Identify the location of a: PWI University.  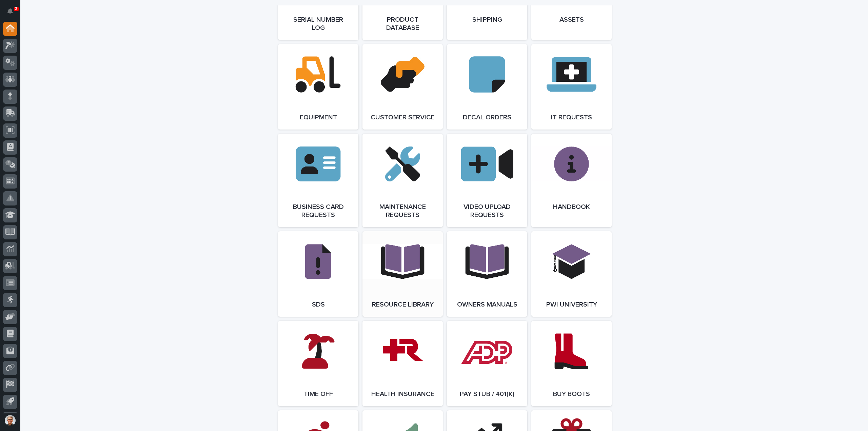
(571, 274).